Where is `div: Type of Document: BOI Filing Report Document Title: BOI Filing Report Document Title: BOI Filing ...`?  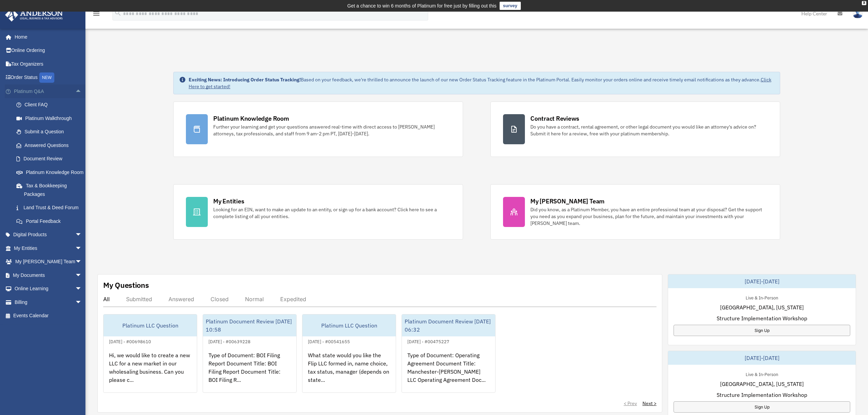 div: Type of Document: BOI Filing Report Document Title: BOI Filing Report Document Title: BOI Filing ... is located at coordinates (250, 373).